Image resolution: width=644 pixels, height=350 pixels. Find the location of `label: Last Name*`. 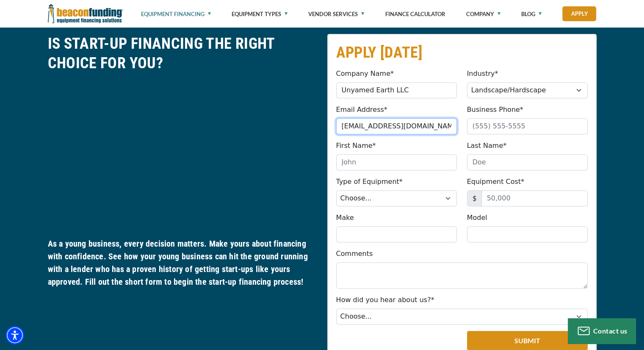

label: Last Name* is located at coordinates (487, 146).